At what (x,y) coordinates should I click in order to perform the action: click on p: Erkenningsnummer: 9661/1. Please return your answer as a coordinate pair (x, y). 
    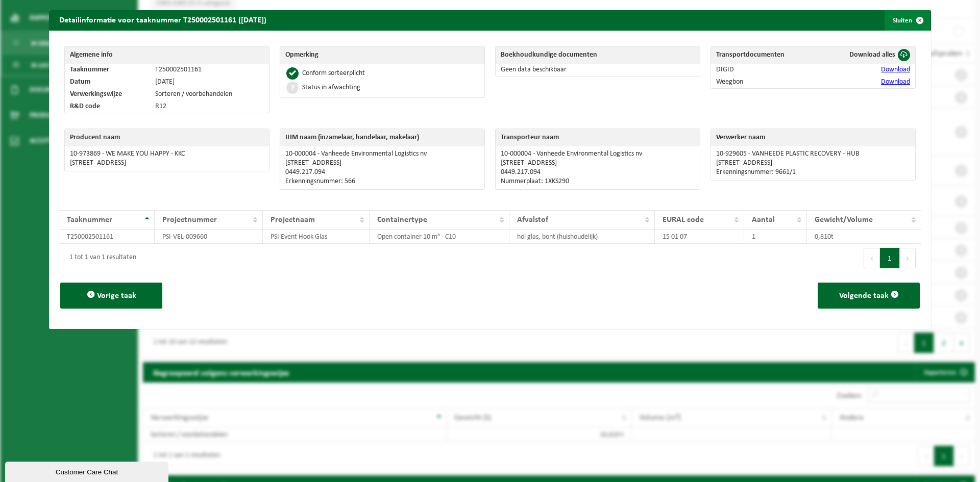
    Looking at the image, I should click on (814, 173).